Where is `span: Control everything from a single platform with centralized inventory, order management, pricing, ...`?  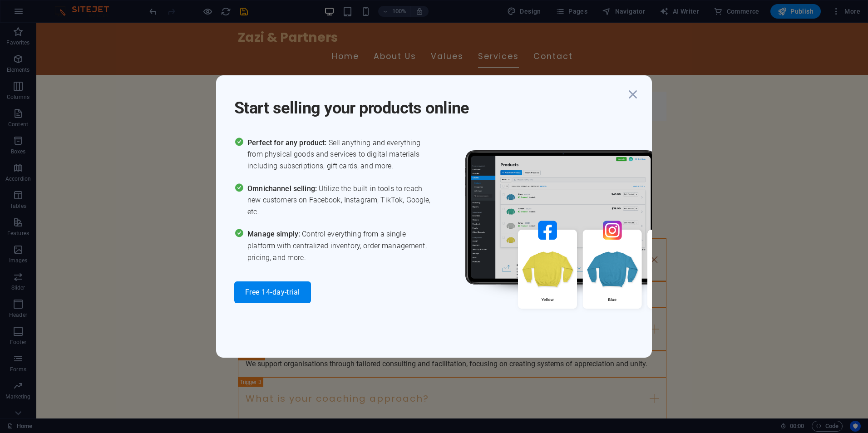
span: Control everything from a single platform with centralized inventory, order management, pricing, ... is located at coordinates (340, 245).